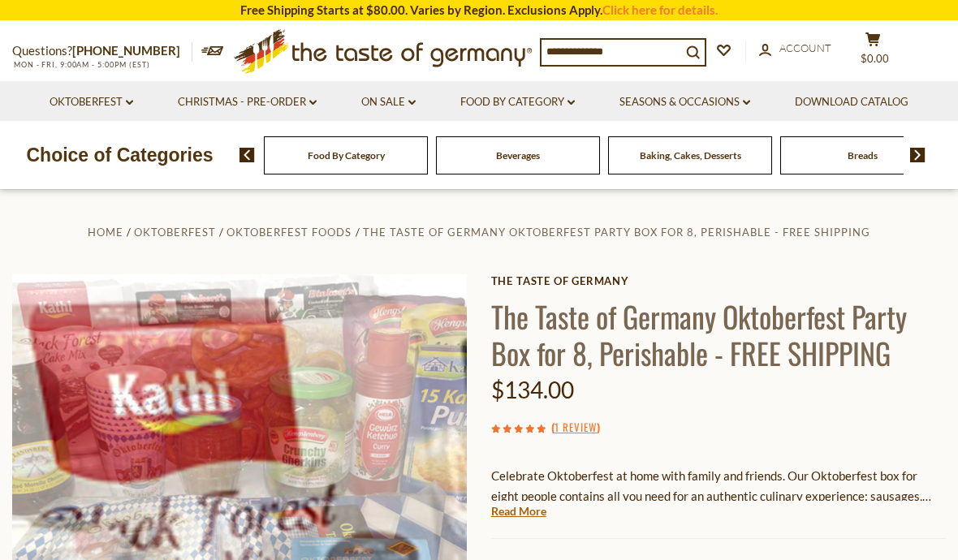 This screenshot has height=560, width=958. What do you see at coordinates (247, 102) in the screenshot?
I see `a: Christmas - PRE-ORDER` at bounding box center [247, 102].